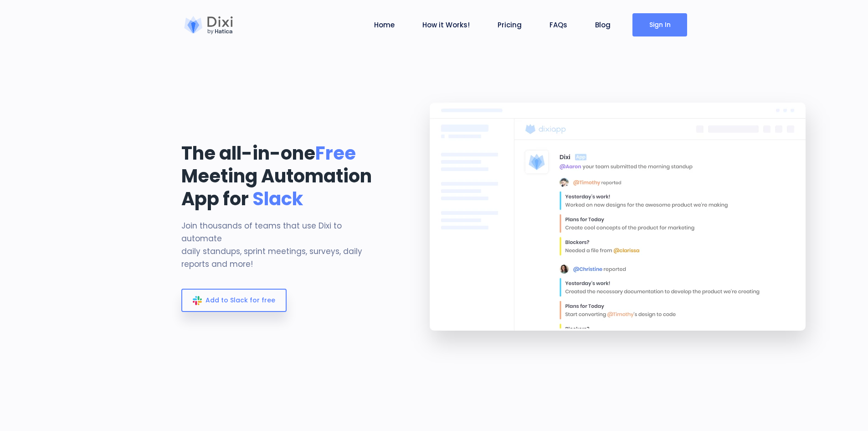 This screenshot has height=431, width=868. What do you see at coordinates (197, 300) in the screenshot?
I see `img: slack_icon_color.svg` at bounding box center [197, 300].